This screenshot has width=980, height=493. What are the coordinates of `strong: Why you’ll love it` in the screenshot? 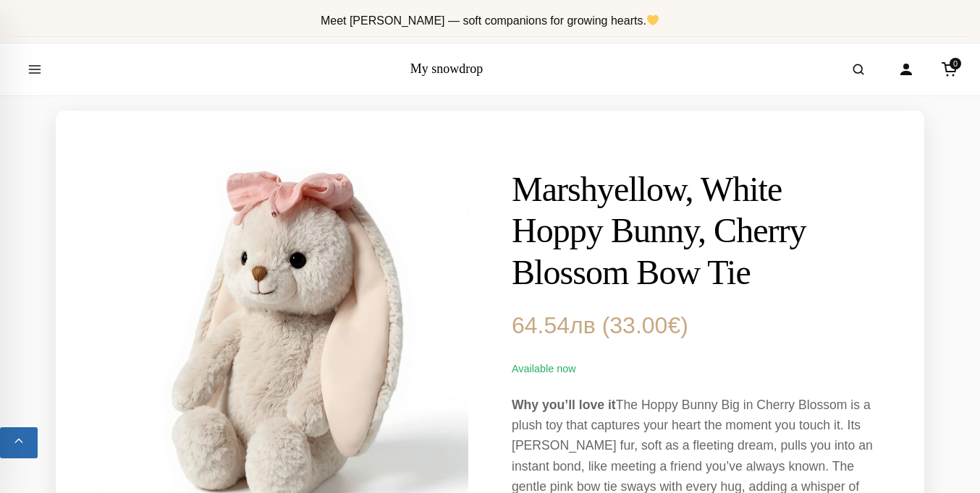 It's located at (563, 405).